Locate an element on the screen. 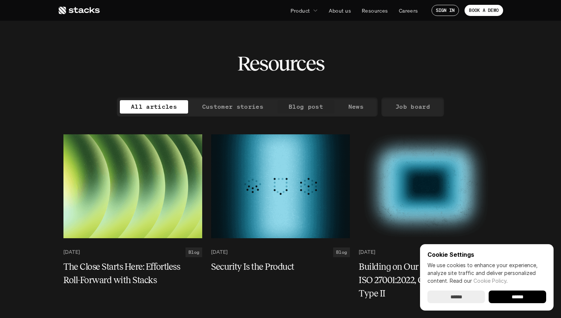  a: Job board is located at coordinates (413, 107).